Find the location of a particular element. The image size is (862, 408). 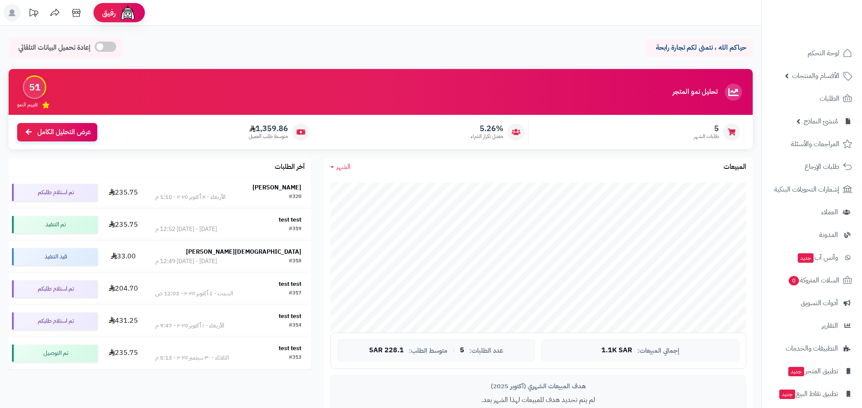

span: السلات المتروكة is located at coordinates (814, 280).